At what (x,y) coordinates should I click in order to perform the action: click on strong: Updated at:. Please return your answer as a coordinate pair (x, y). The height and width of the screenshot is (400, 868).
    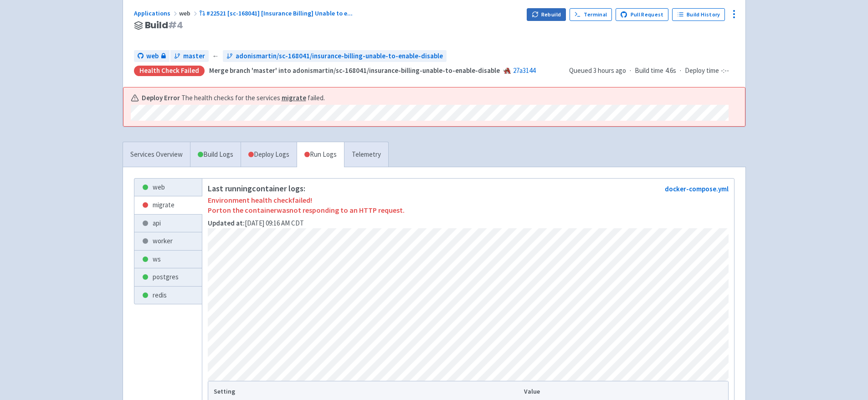
    Looking at the image, I should click on (226, 223).